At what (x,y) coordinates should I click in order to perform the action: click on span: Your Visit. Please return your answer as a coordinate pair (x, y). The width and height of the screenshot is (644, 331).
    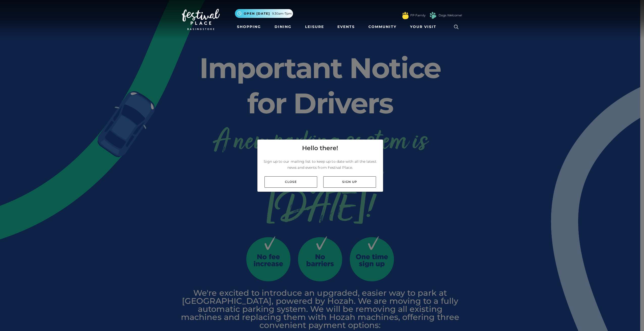
    Looking at the image, I should click on (423, 27).